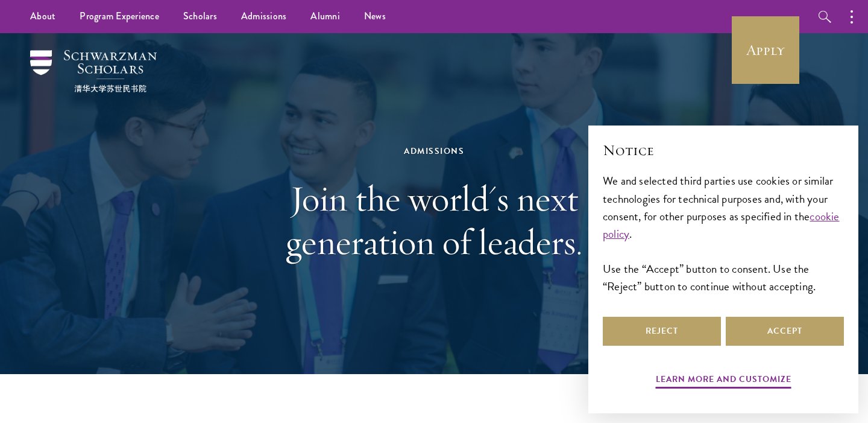 This screenshot has height=423, width=868. Describe the element at coordinates (723, 150) in the screenshot. I see `h2: Notice` at that location.